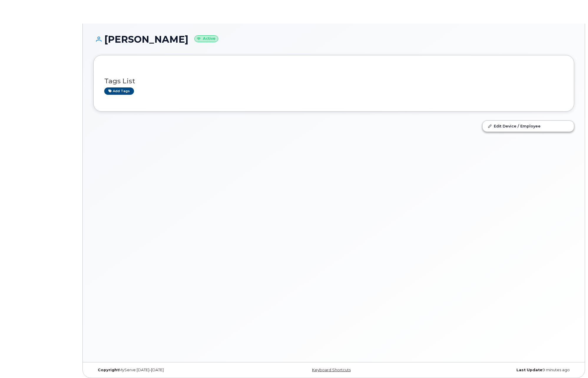 Image resolution: width=588 pixels, height=378 pixels. Describe the element at coordinates (119, 91) in the screenshot. I see `a: Add tags` at that location.